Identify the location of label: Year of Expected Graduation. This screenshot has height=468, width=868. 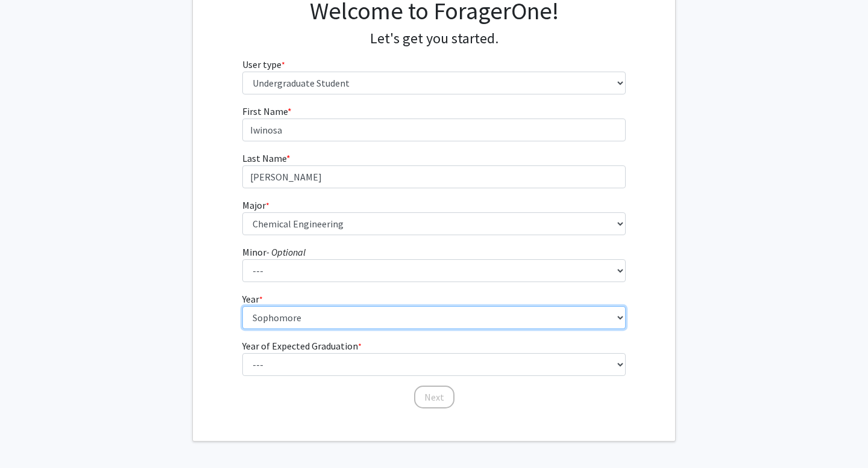
(302, 346).